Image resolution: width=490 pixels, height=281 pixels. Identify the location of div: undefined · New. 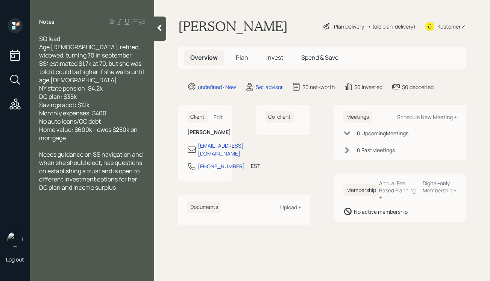
(217, 87).